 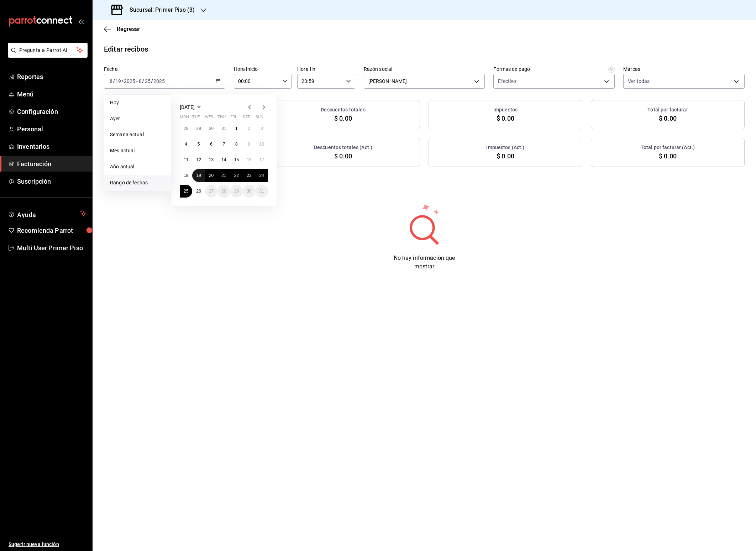 I want to click on abbr: August 21, 2025, so click(x=223, y=175).